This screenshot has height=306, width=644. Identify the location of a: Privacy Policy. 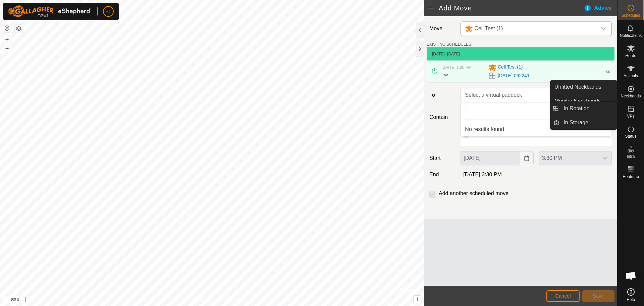
(198, 300).